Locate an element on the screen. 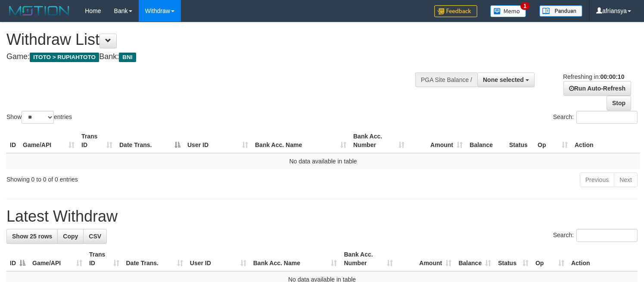 The width and height of the screenshot is (644, 282). th: Status is located at coordinates (520, 140).